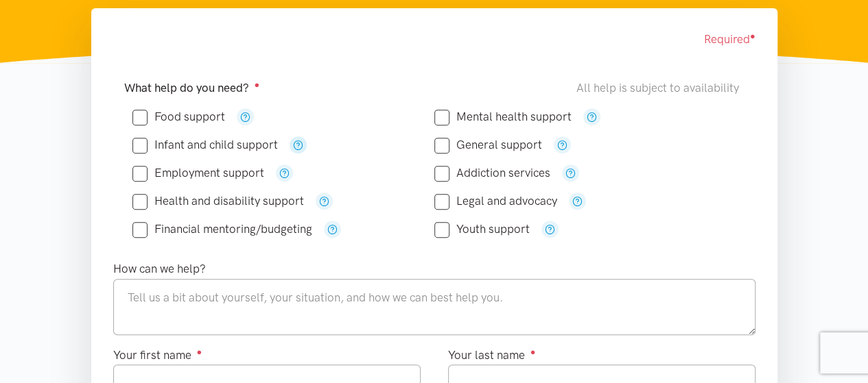  What do you see at coordinates (496, 201) in the screenshot?
I see `label: Legal and advocacy` at bounding box center [496, 201].